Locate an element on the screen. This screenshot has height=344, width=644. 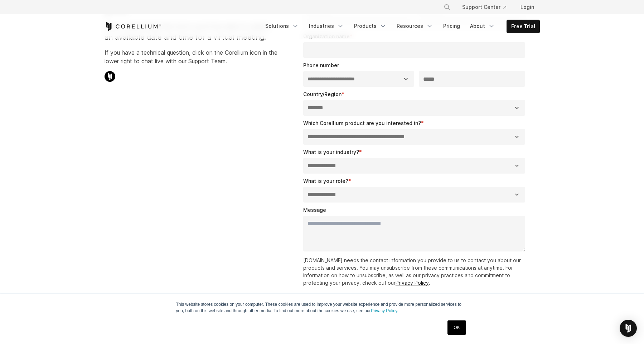
a: Privacy Policy is located at coordinates (412, 282).